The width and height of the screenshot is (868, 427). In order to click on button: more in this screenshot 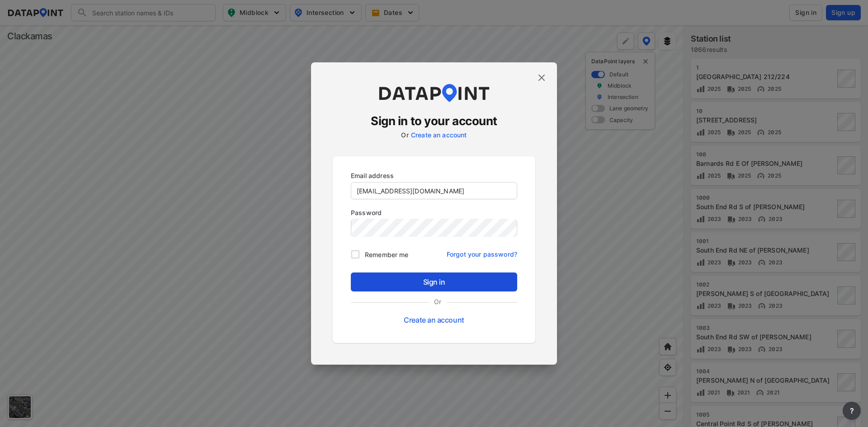, I will do `click(852, 411)`.